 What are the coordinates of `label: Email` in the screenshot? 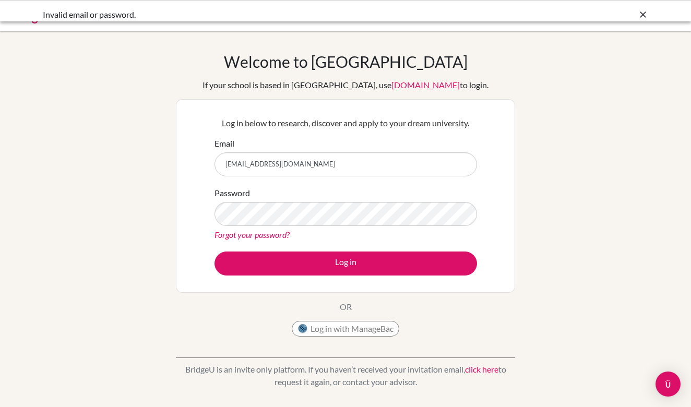 It's located at (225, 144).